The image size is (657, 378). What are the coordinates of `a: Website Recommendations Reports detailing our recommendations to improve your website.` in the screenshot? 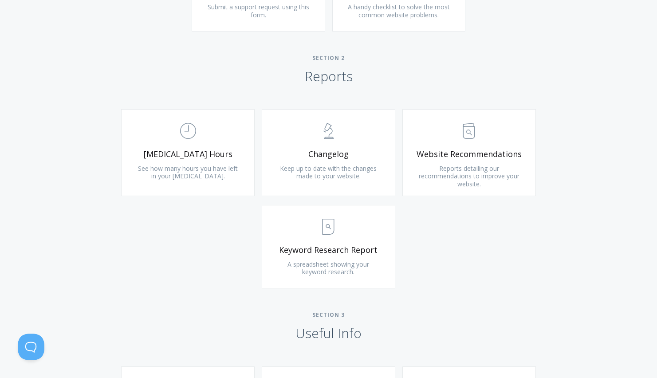 It's located at (469, 153).